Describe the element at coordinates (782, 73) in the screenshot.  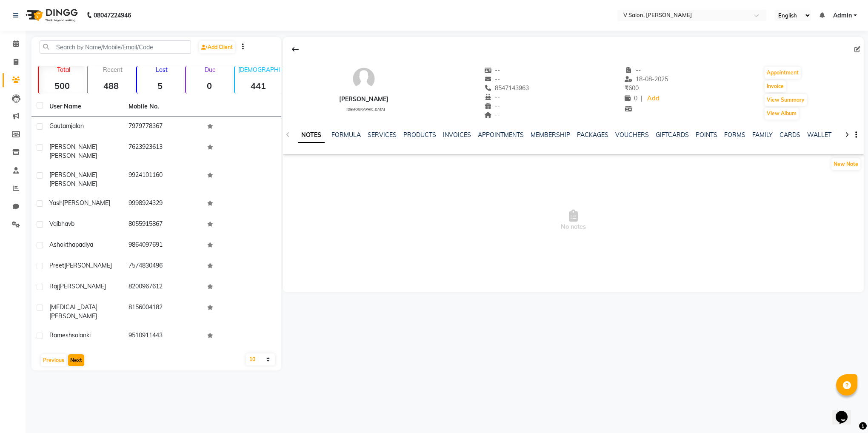
I see `button: Appointment` at that location.